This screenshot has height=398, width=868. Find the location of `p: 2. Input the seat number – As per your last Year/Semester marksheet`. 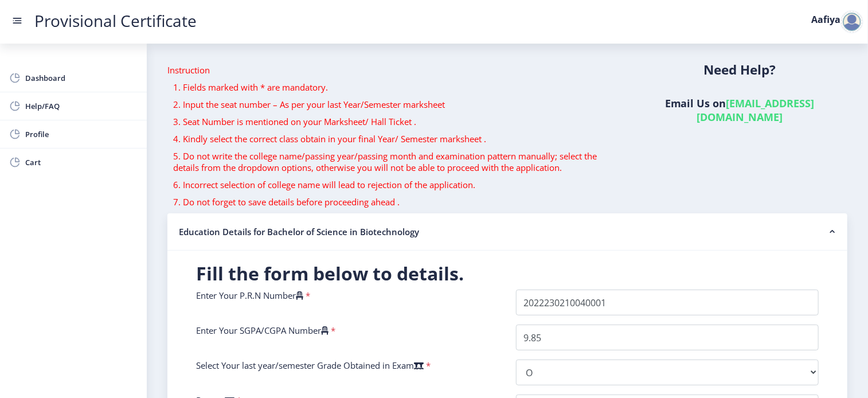

p: 2. Input the seat number – As per your last Year/Semester marksheet is located at coordinates (391, 104).